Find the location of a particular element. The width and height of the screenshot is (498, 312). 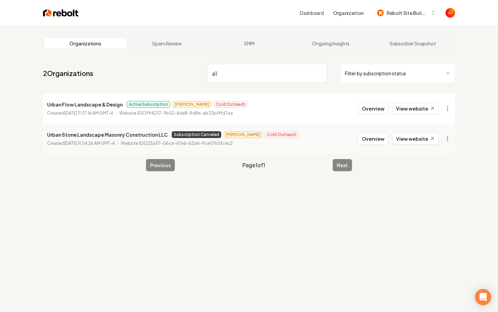

p: Urban Flow Landscape & Design is located at coordinates (85, 104).